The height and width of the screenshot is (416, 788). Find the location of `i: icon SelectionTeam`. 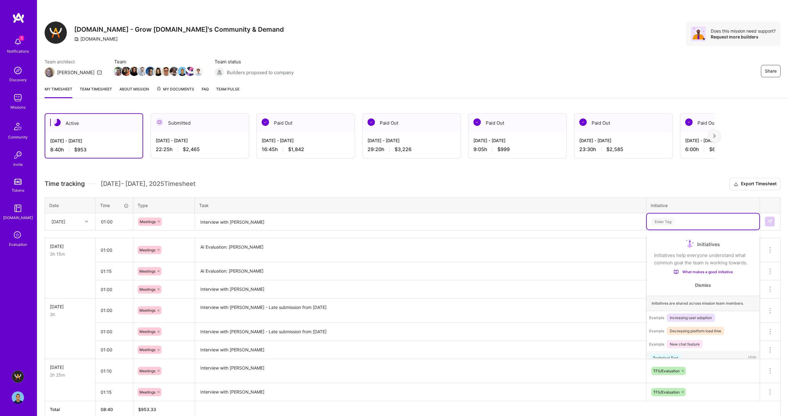

i: icon SelectionTeam is located at coordinates (18, 236).